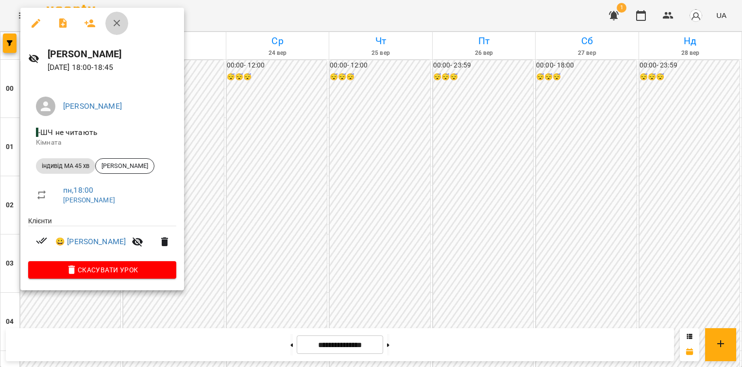 The width and height of the screenshot is (742, 367). I want to click on svg: Візит сплачено, so click(42, 241).